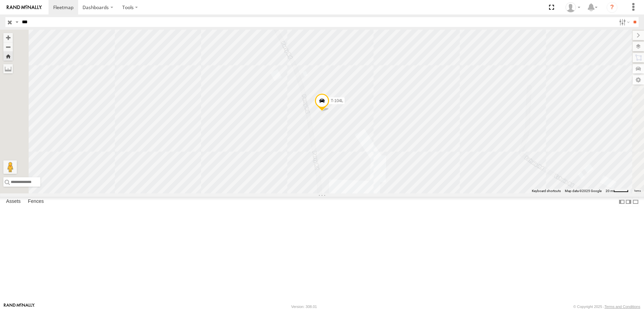 The width and height of the screenshot is (644, 310). I want to click on a: Visit our Website, so click(19, 307).